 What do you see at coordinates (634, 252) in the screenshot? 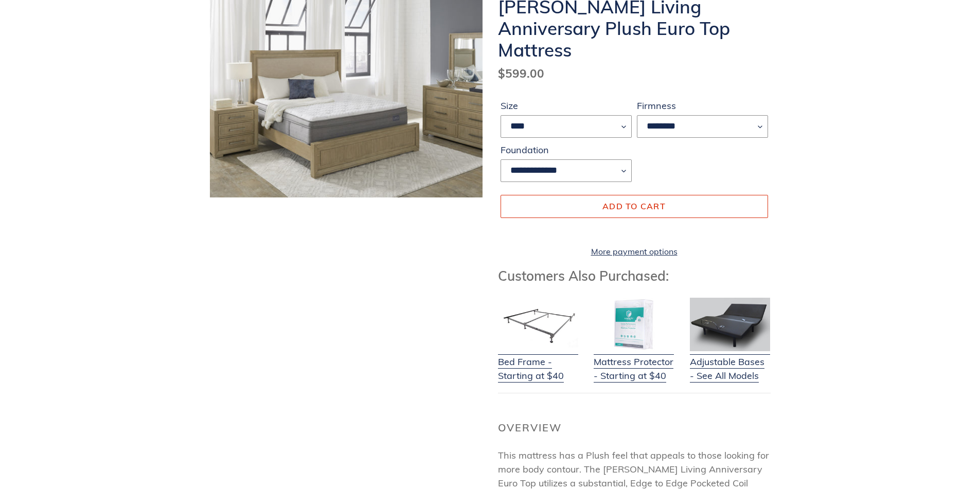
I see `a: More payment options` at bounding box center [634, 252].